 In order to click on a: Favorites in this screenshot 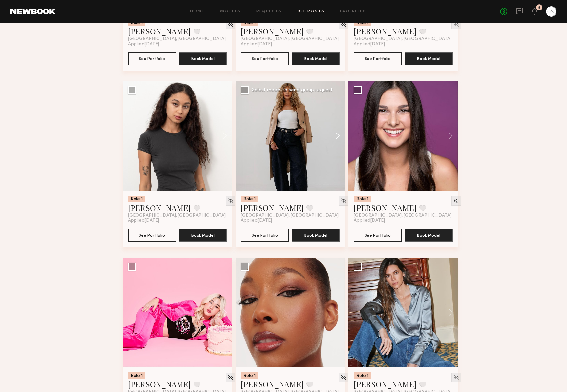, I will do `click(353, 11)`.